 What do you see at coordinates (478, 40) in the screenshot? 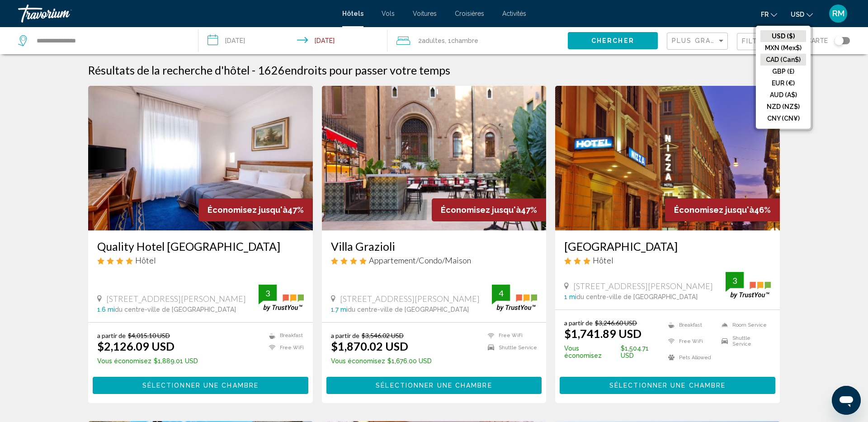
I see `button: Travelers: 2 adults, 0 children` at bounding box center [478, 40].